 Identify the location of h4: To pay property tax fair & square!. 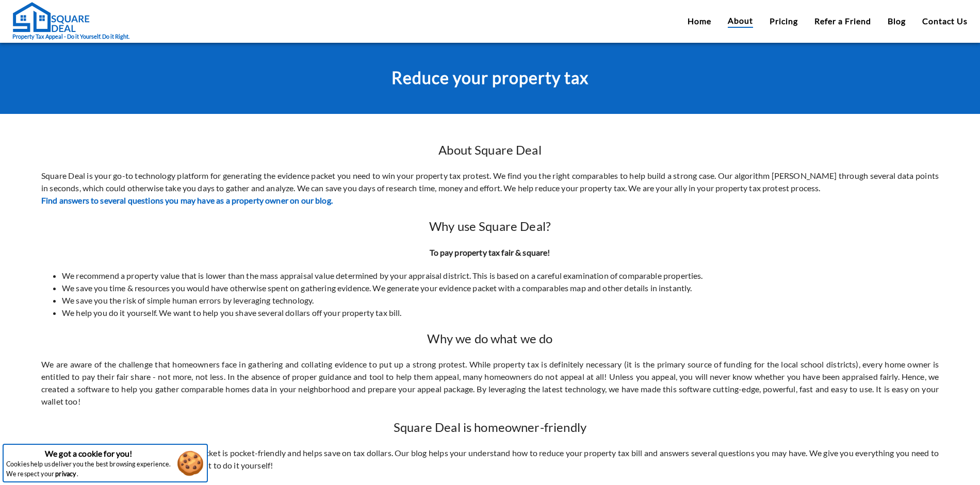
(490, 252).